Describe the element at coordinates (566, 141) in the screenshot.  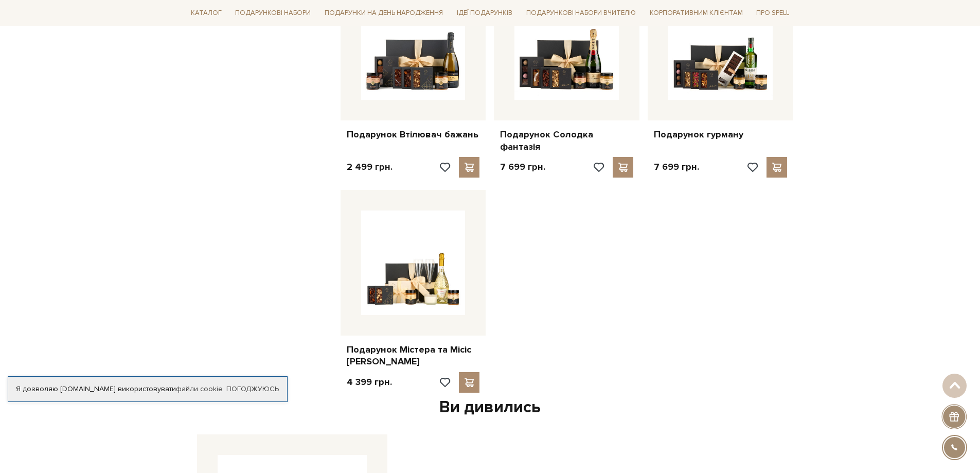
I see `a: Подарунок Солодка фантазія` at that location.